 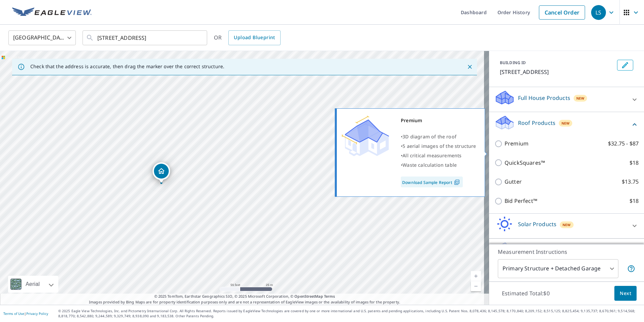 What do you see at coordinates (329, 296) in the screenshot?
I see `a: Terms` at bounding box center [329, 296].